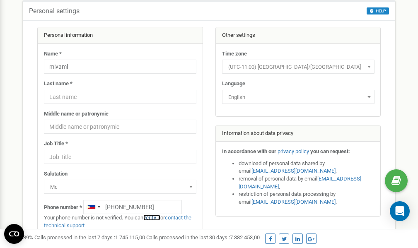  What do you see at coordinates (299, 134) in the screenshot?
I see `div: Information about data privacy` at bounding box center [299, 134].